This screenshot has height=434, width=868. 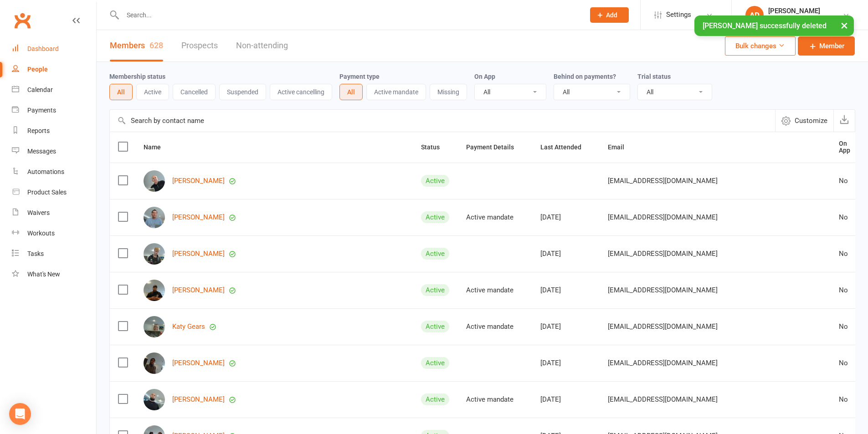 What do you see at coordinates (566, 147) in the screenshot?
I see `button: Last Attended` at bounding box center [566, 147].